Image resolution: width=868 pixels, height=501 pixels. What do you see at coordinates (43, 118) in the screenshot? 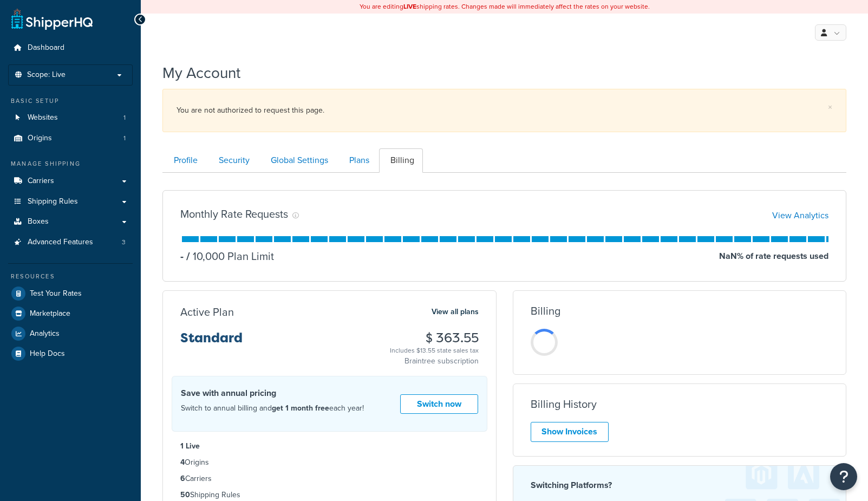
I see `span: Websites` at bounding box center [43, 118].